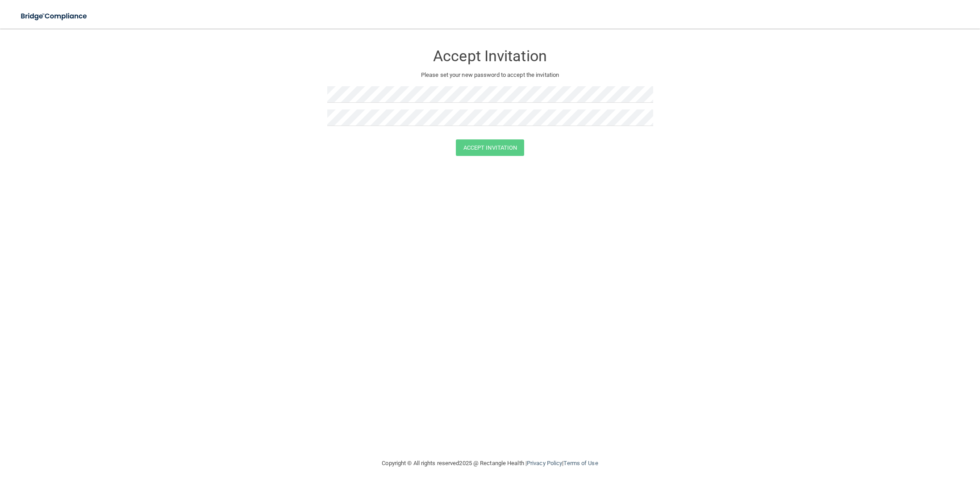 Image resolution: width=980 pixels, height=487 pixels. What do you see at coordinates (490, 147) in the screenshot?
I see `button: Accept Invitation` at bounding box center [490, 147].